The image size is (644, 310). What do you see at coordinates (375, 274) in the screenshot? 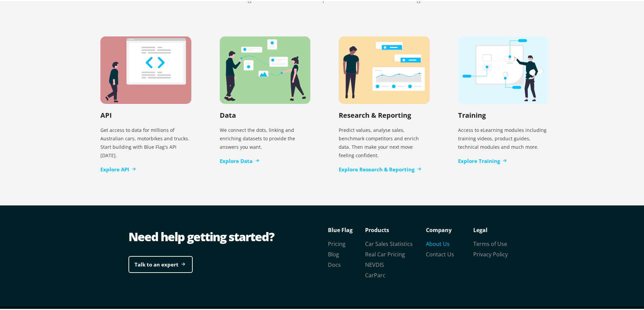
I see `a: CarParc` at bounding box center [375, 274].